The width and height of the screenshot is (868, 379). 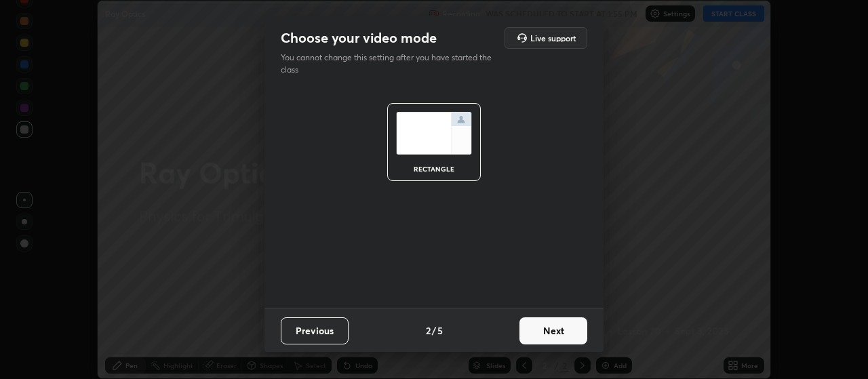 What do you see at coordinates (315, 331) in the screenshot?
I see `button: Previous` at bounding box center [315, 331].